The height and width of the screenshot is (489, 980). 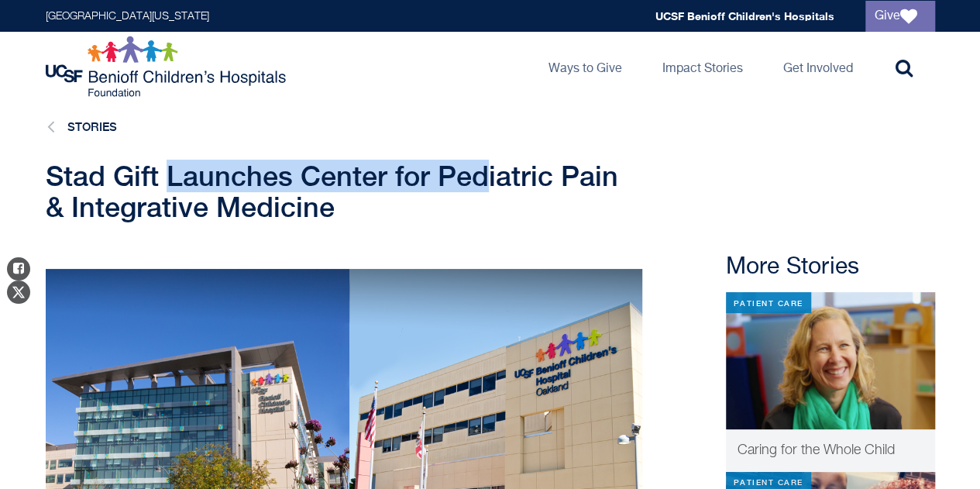 What do you see at coordinates (92, 126) in the screenshot?
I see `a: Stories` at bounding box center [92, 126].